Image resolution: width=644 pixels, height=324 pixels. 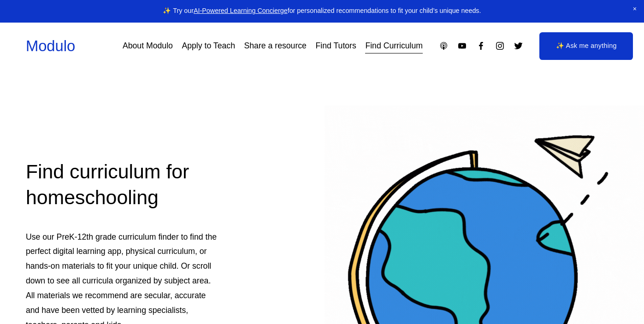 I want to click on a: Facebook, so click(x=480, y=46).